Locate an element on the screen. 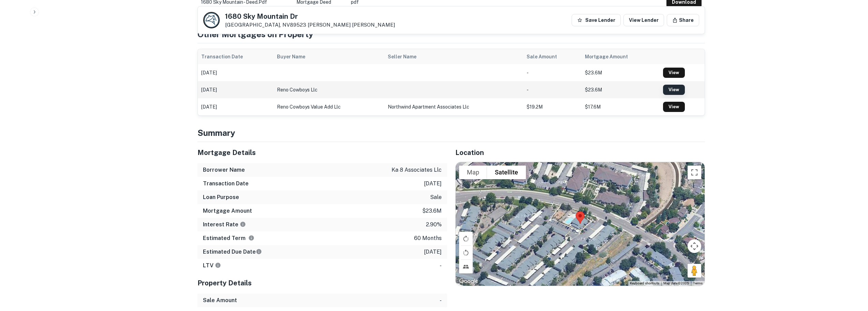  h6: Interest Rate is located at coordinates (225, 225).